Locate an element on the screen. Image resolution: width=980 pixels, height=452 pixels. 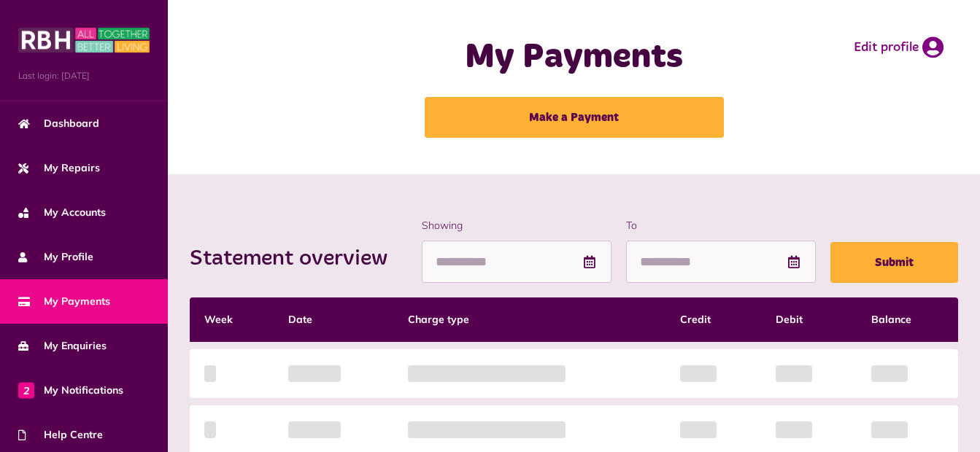
h1: My Payments is located at coordinates (573, 57).